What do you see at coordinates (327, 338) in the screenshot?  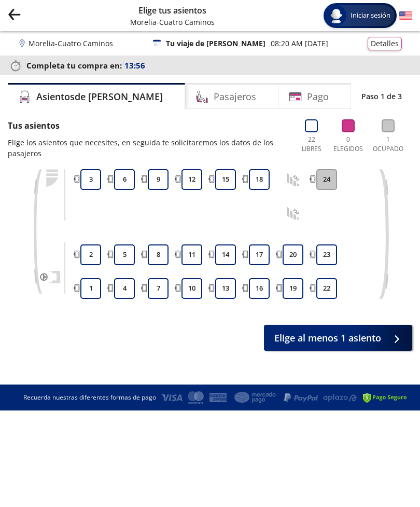 I see `span: Elige al menos 1 asiento` at bounding box center [327, 338].